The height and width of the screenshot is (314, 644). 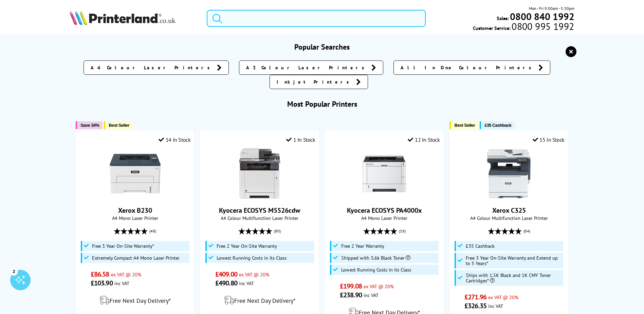 I want to click on span: £238.90, so click(x=351, y=295).